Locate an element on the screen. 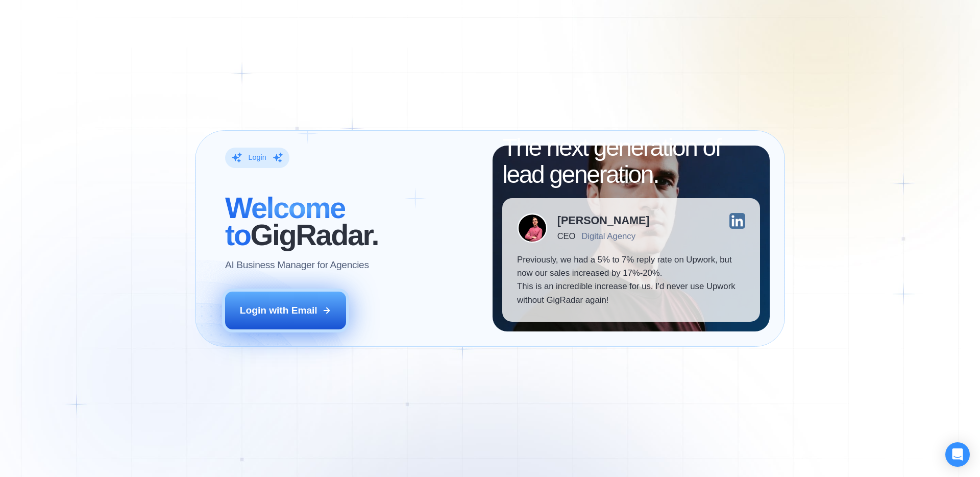 The height and width of the screenshot is (477, 980). p: AI Business Manager for Agencies is located at coordinates (297, 265).